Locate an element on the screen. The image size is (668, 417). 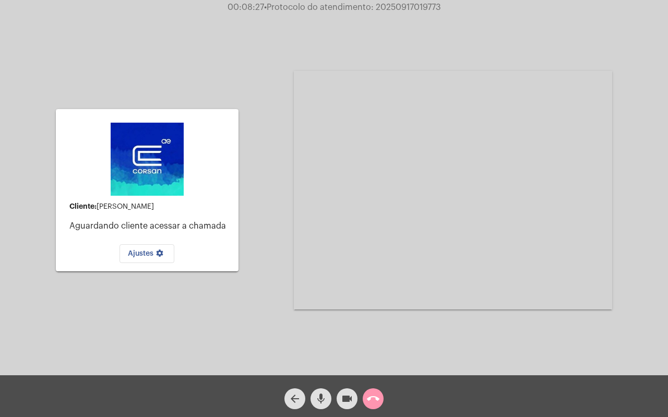
p: Aguardando cliente acessar a chamada is located at coordinates (150, 226).